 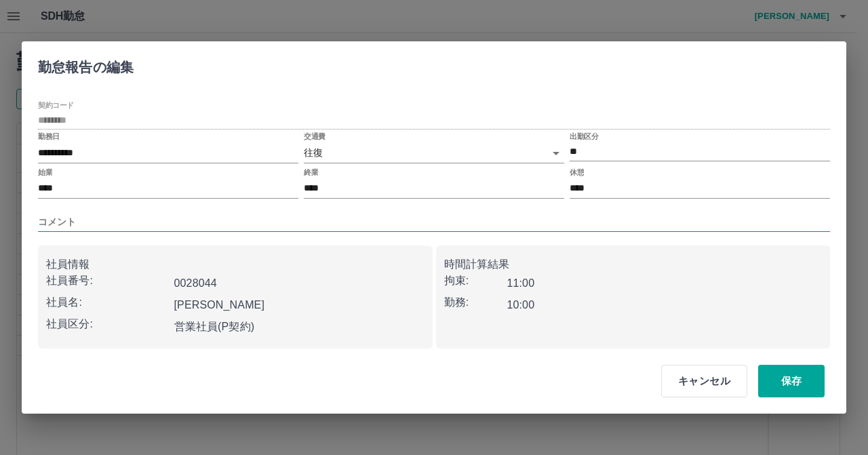 What do you see at coordinates (195, 283) in the screenshot?
I see `b: 0028044` at bounding box center [195, 283].